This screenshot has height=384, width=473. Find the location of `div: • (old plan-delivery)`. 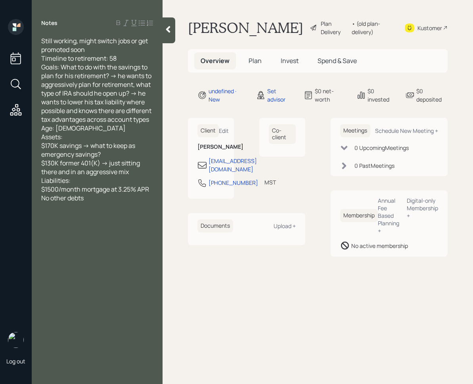

div: • (old plan-delivery) is located at coordinates (373, 28).